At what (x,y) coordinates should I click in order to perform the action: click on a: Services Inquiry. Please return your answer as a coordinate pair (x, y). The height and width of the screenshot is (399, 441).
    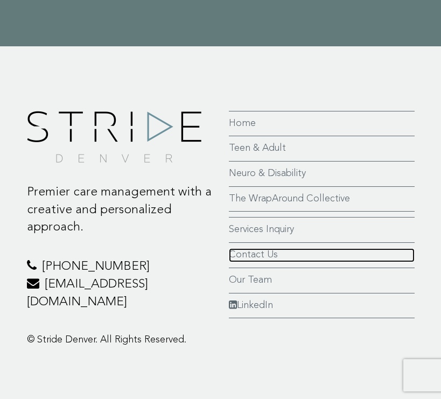
    Looking at the image, I should click on (321, 230).